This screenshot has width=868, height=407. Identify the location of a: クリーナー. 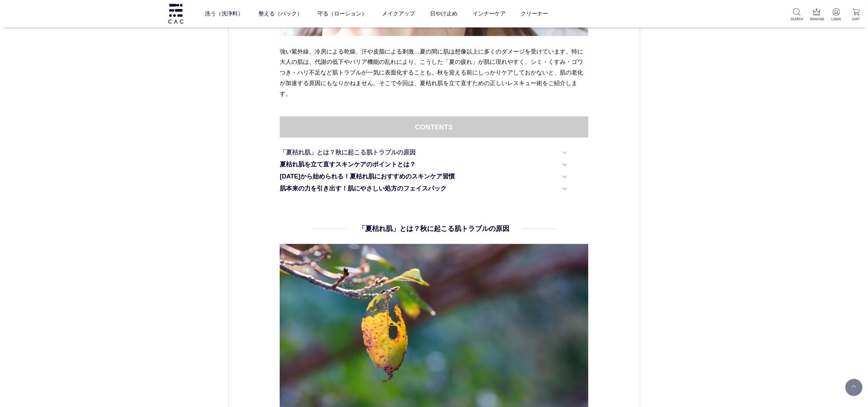
(534, 14).